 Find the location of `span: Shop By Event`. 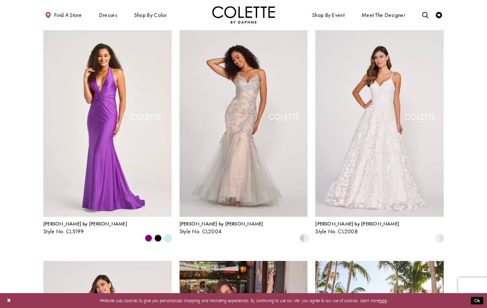

span: Shop By Event is located at coordinates (328, 15).